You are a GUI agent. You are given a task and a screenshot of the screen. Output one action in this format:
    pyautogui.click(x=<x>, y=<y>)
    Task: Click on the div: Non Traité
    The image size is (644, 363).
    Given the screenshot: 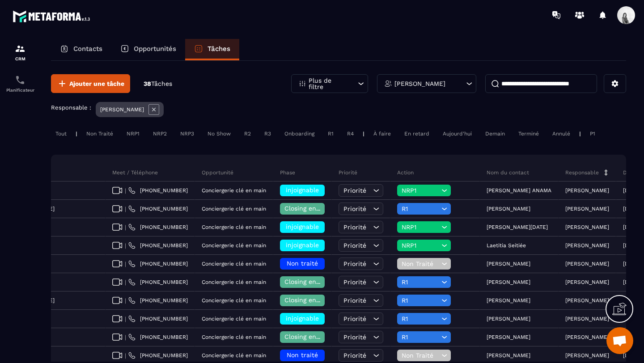 What is the action you would take?
    pyautogui.click(x=100, y=134)
    